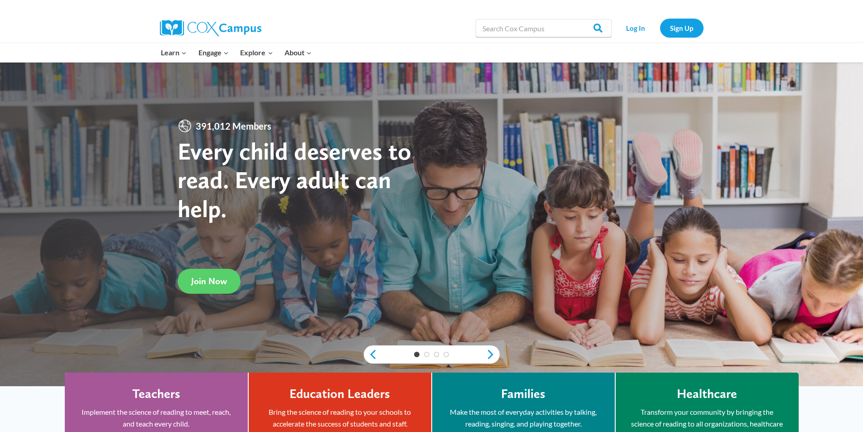  I want to click on span: 391,012 Members, so click(233, 126).